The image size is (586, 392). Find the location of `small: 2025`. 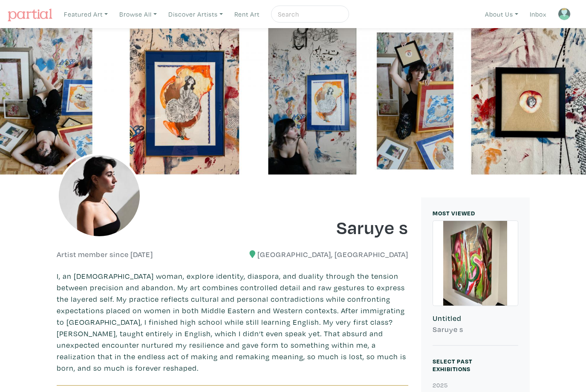

small: 2025 is located at coordinates (440, 385).